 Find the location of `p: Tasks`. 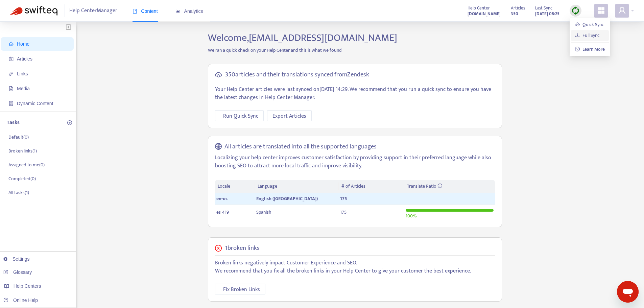

p: Tasks is located at coordinates (13, 123).